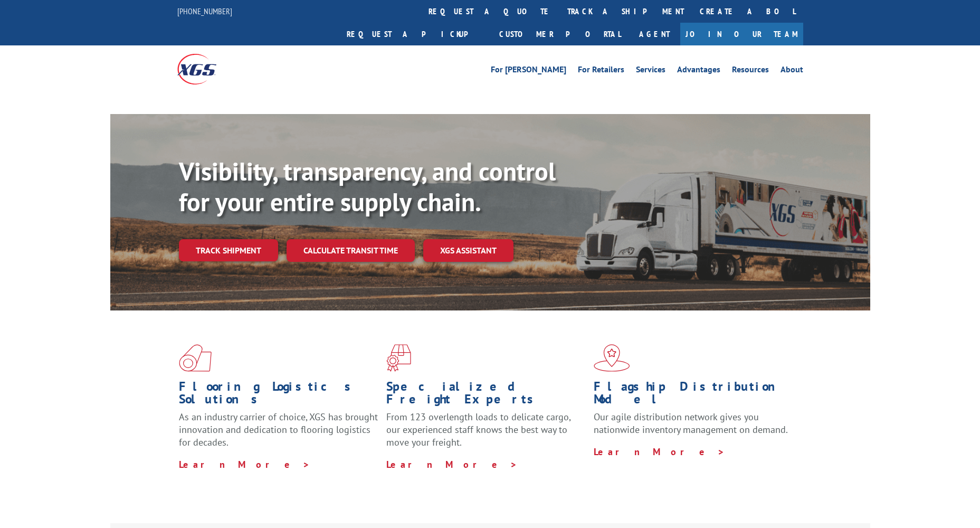 This screenshot has width=980, height=528. What do you see at coordinates (693, 396) in the screenshot?
I see `h1: Flagship Distribution Model` at bounding box center [693, 396].